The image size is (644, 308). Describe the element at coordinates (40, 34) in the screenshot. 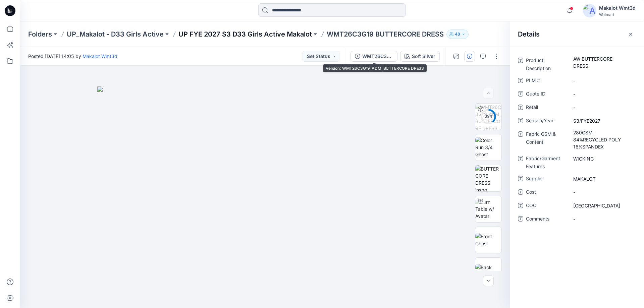

I see `p: Folders` at that location.